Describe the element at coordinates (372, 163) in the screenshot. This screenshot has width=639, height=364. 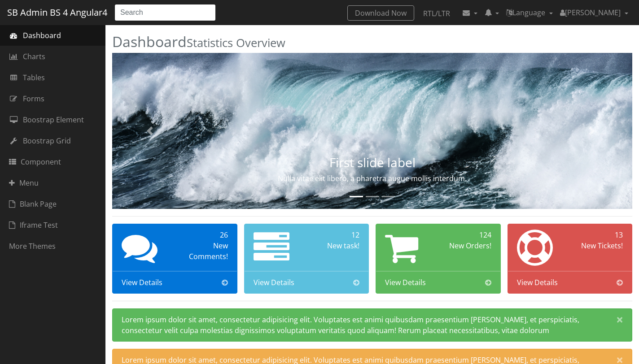
I see `h3: First slide label` at that location.